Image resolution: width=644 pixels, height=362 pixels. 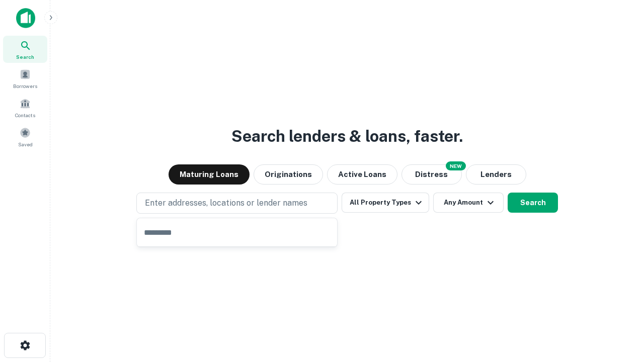 What do you see at coordinates (347, 136) in the screenshot?
I see `h3: Search lenders & loans, faster.` at bounding box center [347, 136].